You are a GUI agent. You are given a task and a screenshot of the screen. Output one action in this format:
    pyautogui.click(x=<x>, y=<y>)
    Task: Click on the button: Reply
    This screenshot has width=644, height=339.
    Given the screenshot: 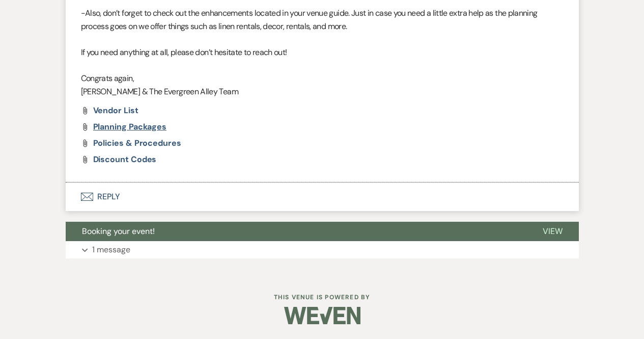 What is the action you would take?
    pyautogui.click(x=322, y=197)
    